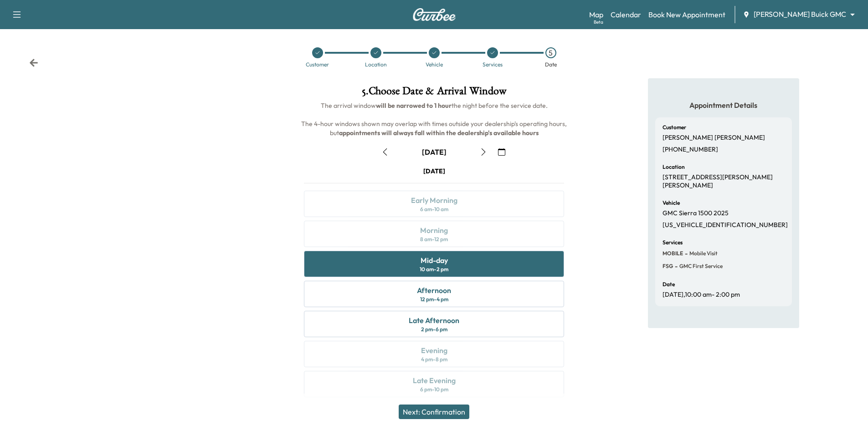 This screenshot has width=868, height=430. I want to click on a: Book New Appointment, so click(687, 14).